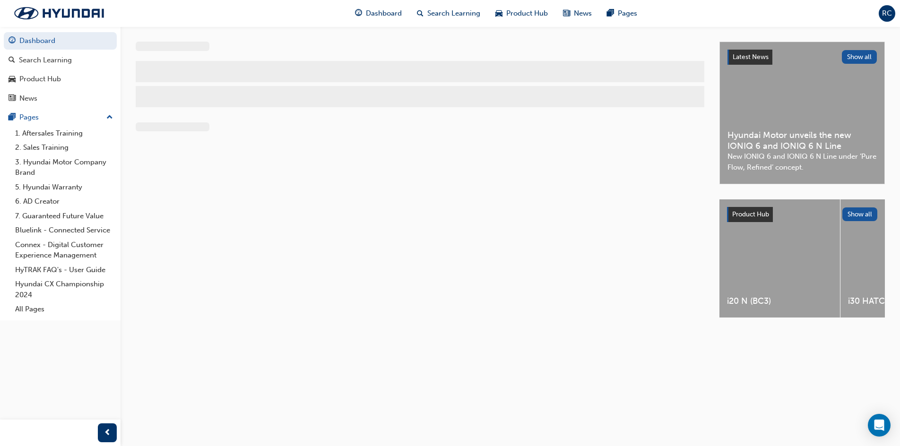  Describe the element at coordinates (887, 13) in the screenshot. I see `span: RC` at that location.